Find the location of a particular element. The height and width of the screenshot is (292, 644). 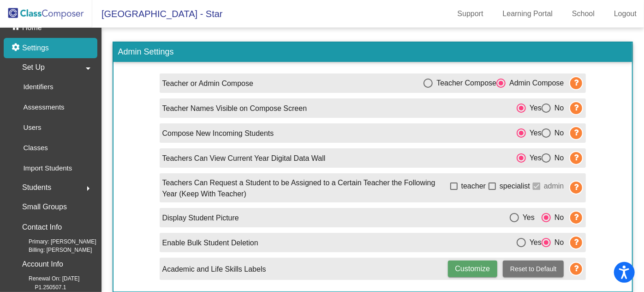

p: Classes is located at coordinates (35, 148).